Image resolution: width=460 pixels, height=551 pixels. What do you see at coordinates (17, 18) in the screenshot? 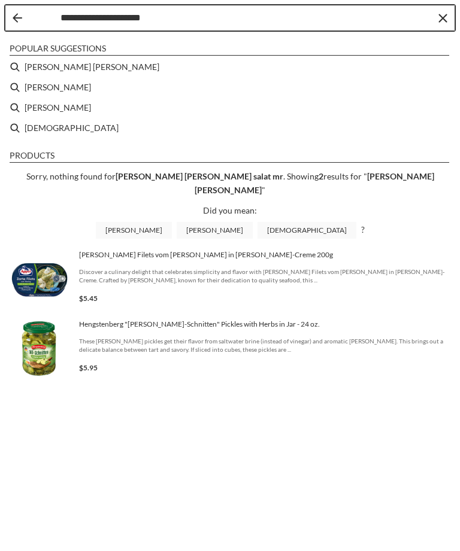
I see `button: Back` at bounding box center [17, 18].